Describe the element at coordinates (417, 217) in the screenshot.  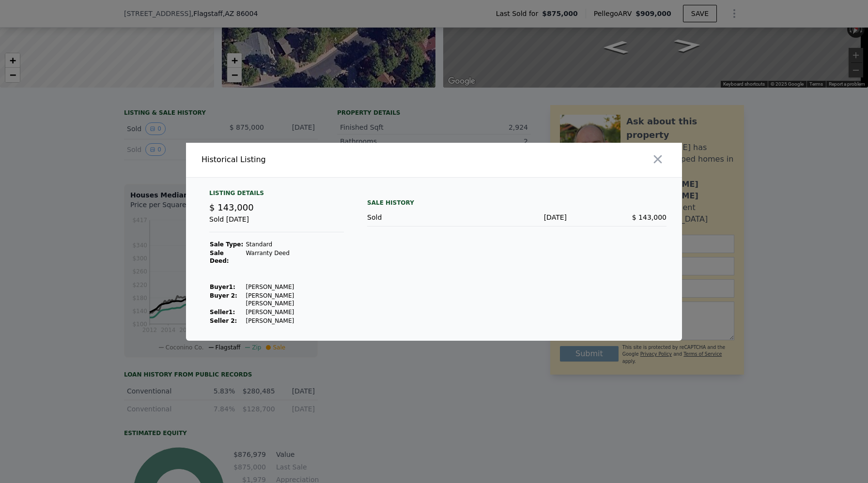
I see `div: Sold` at that location.